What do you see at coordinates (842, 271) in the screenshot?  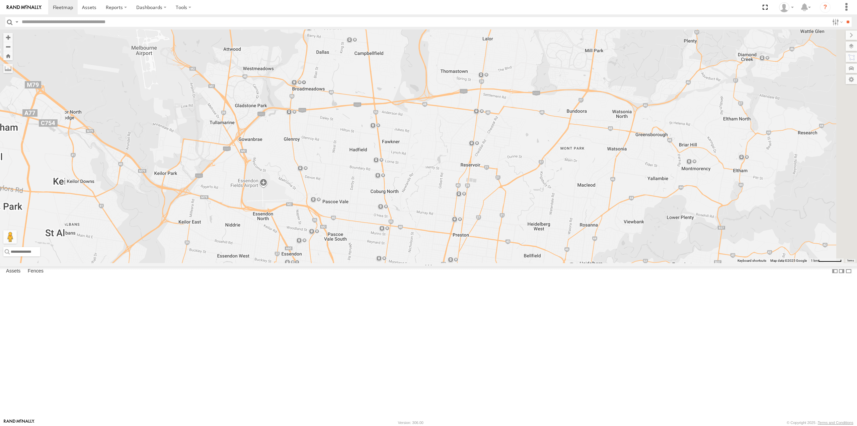 I see `label: Dock Summary Table to the Right` at bounding box center [842, 271].